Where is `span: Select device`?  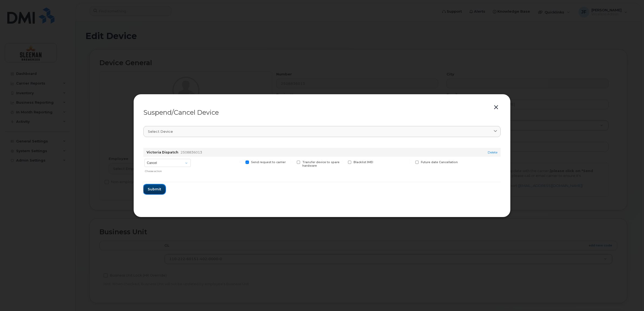
span: Select device is located at coordinates (160, 132).